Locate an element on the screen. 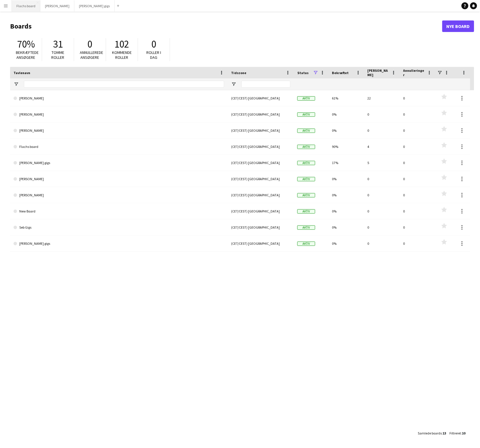 Image resolution: width=480 pixels, height=448 pixels. span: Filtreret is located at coordinates (456, 433).